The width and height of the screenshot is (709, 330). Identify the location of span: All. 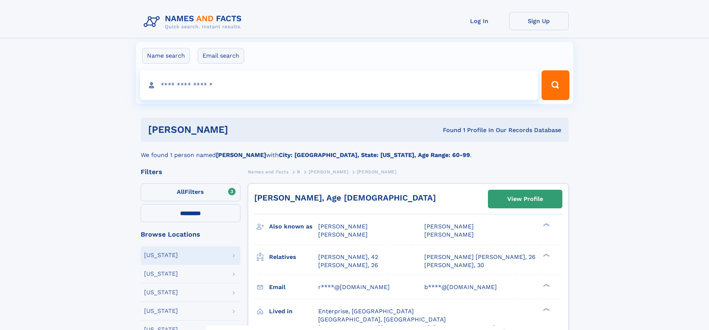
(181, 192).